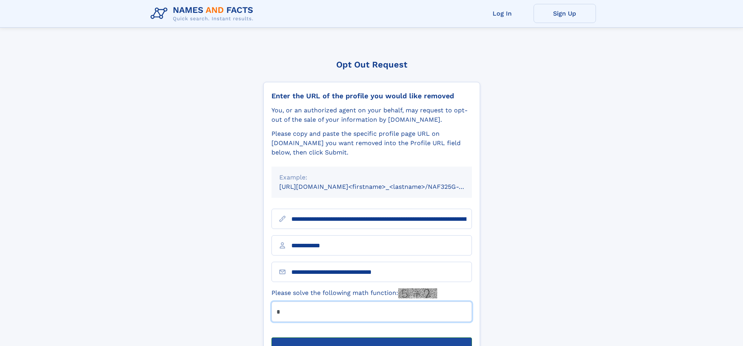  Describe the element at coordinates (372, 177) in the screenshot. I see `div: Example:` at that location.